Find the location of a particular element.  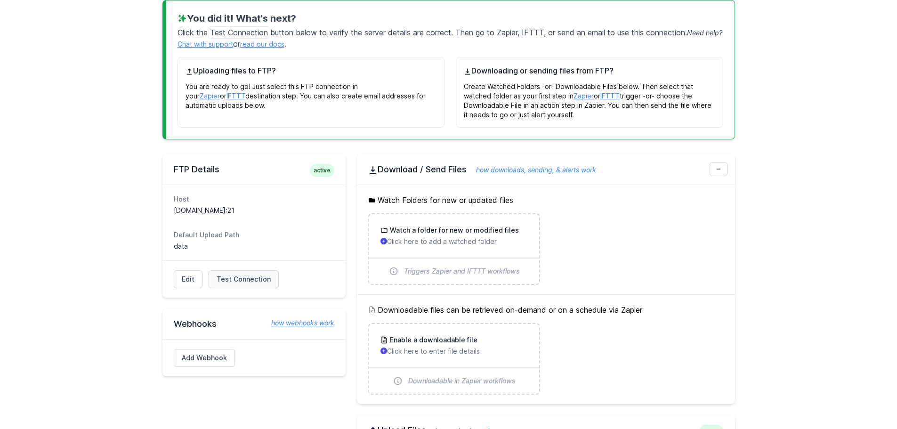

a: Add Webhook is located at coordinates (204, 358).